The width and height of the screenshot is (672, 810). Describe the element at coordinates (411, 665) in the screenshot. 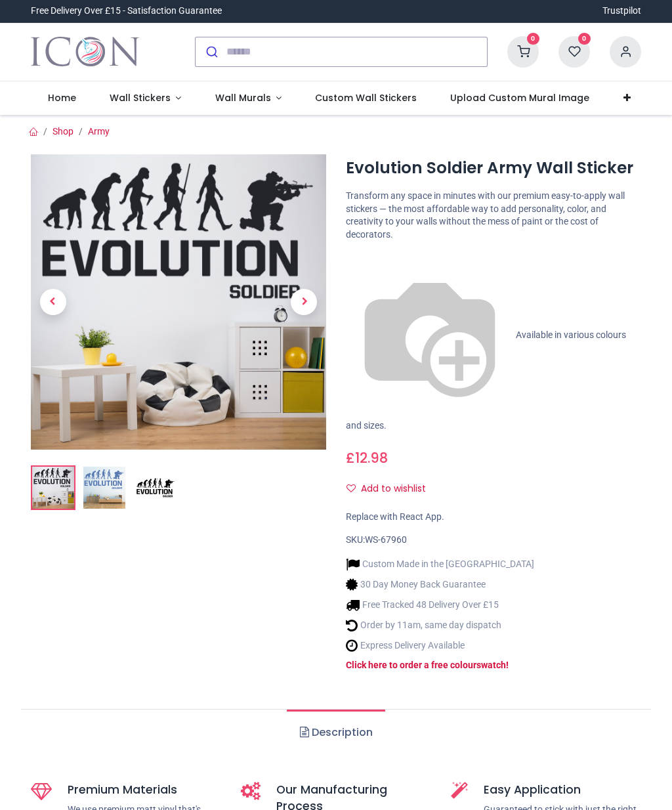

I see `a: Click here to order a free colour` at that location.